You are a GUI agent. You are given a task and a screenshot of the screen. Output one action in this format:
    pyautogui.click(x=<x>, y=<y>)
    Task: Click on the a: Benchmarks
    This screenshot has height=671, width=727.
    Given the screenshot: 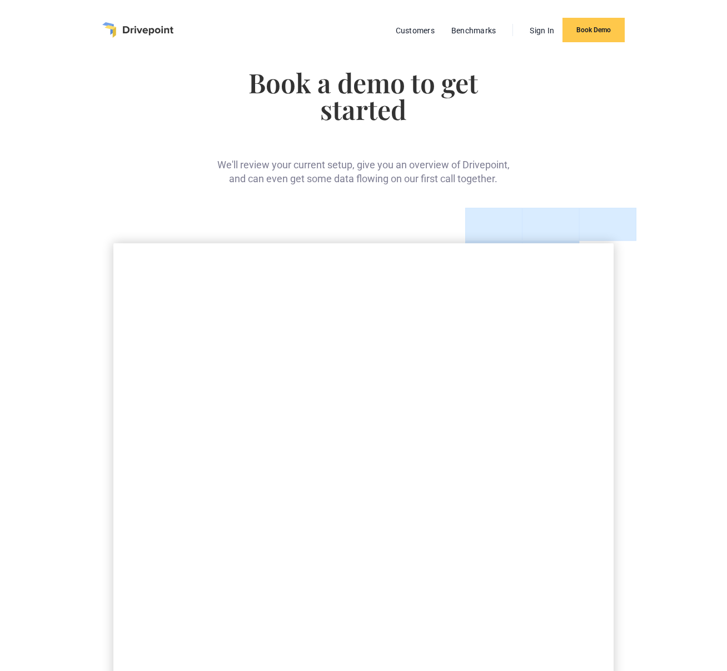 What is the action you would take?
    pyautogui.click(x=474, y=31)
    